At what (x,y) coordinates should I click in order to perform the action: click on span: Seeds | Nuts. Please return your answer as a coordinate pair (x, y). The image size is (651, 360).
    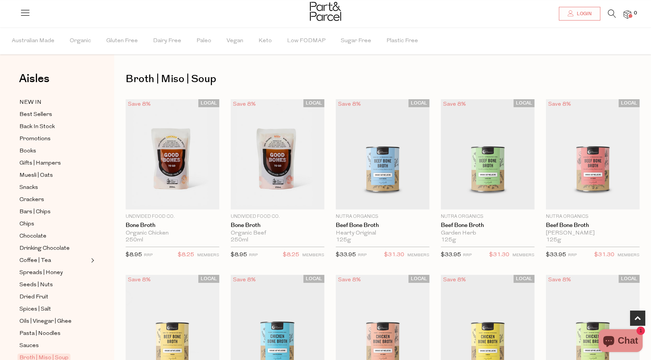
    Looking at the image, I should click on (36, 285).